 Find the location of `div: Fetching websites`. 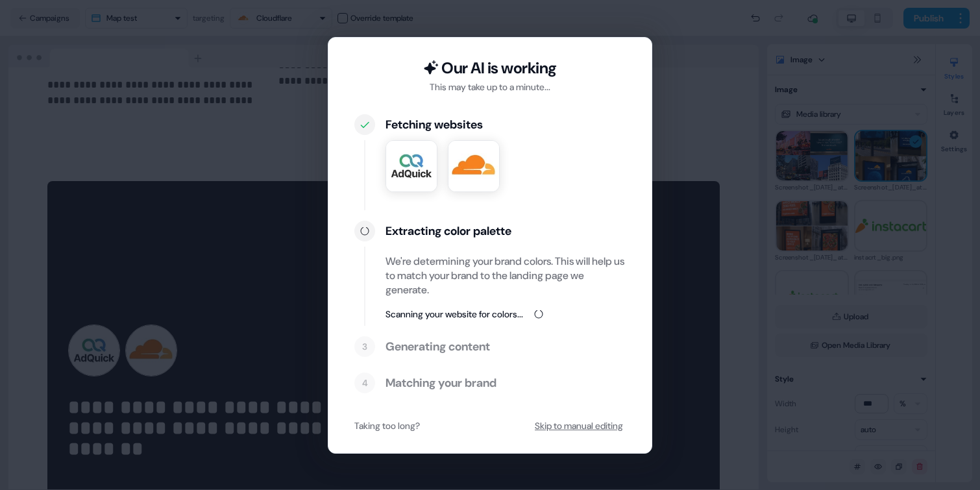

div: Fetching websites is located at coordinates (506, 124).